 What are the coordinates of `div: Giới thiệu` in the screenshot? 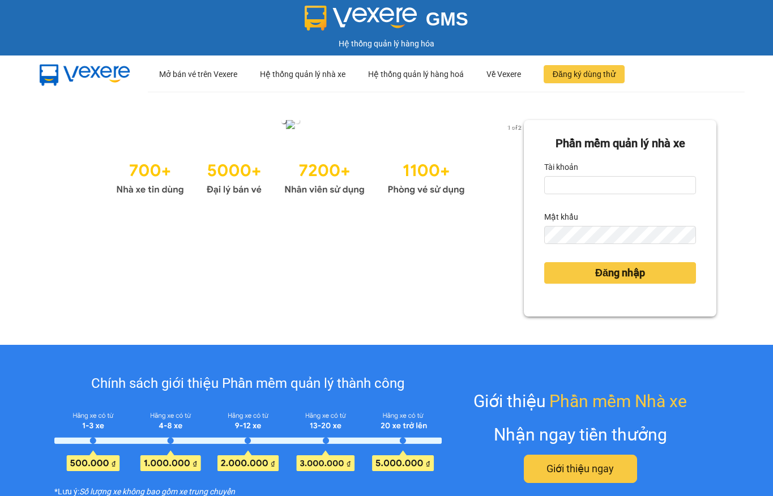 It's located at (580, 401).